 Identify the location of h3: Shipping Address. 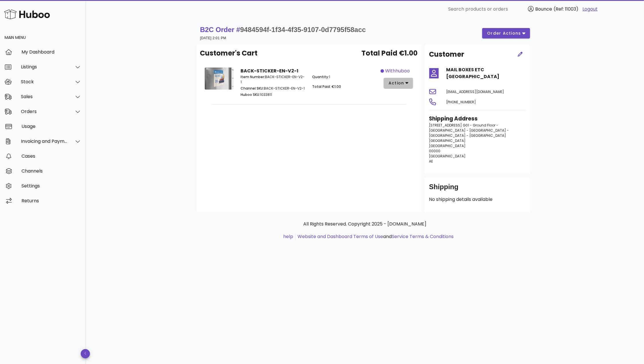
(477, 119).